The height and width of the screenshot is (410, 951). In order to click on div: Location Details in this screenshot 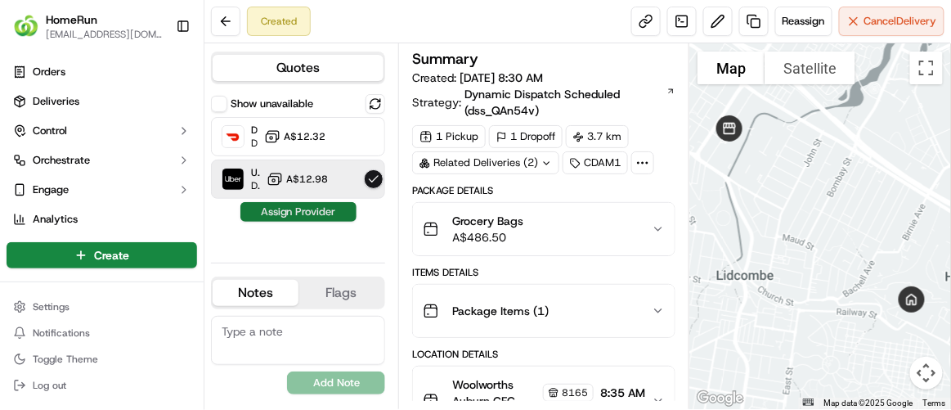, I will do `click(544, 354)`.